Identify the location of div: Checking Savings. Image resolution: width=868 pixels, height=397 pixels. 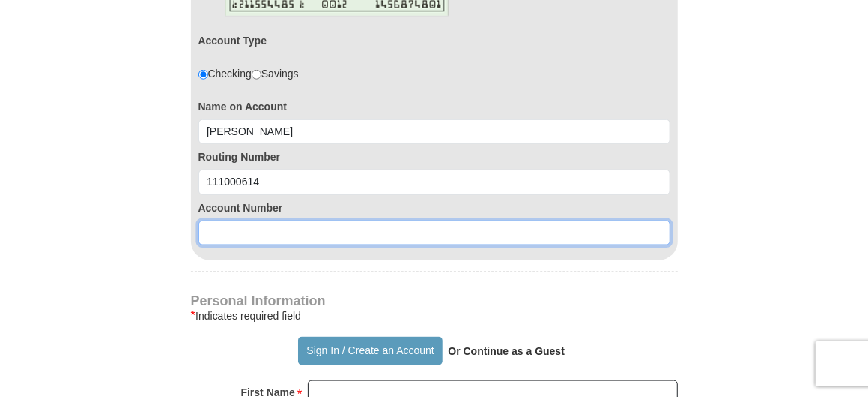
(249, 73).